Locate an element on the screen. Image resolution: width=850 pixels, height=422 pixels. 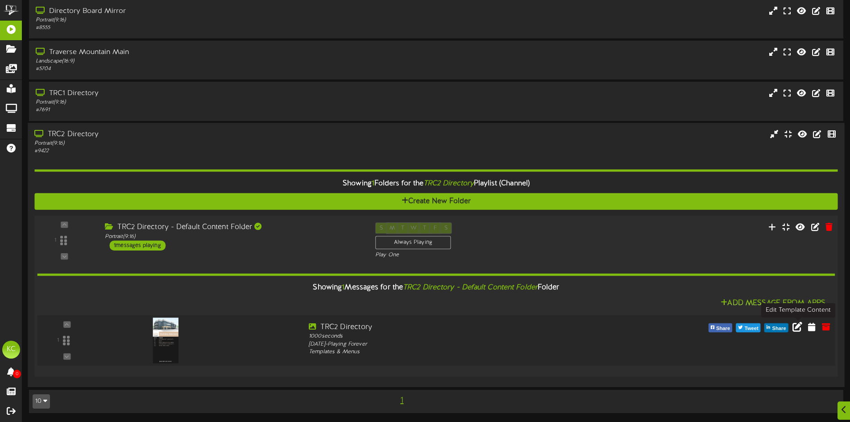
button: 10 is located at coordinates (41, 401).